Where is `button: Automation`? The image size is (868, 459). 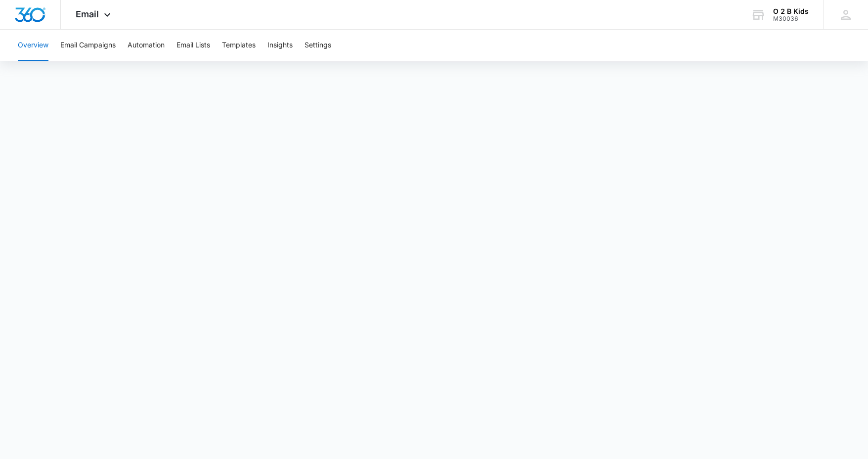
button: Automation is located at coordinates (146, 46).